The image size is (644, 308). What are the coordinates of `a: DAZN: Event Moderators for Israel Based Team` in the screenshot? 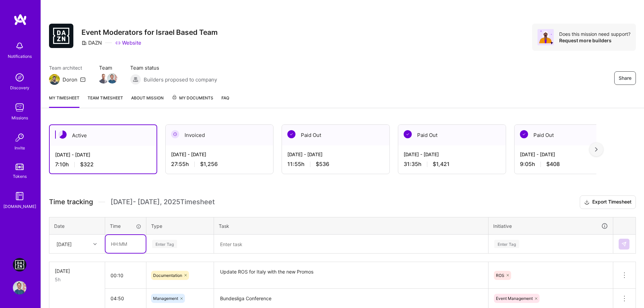 It's located at (20, 265).